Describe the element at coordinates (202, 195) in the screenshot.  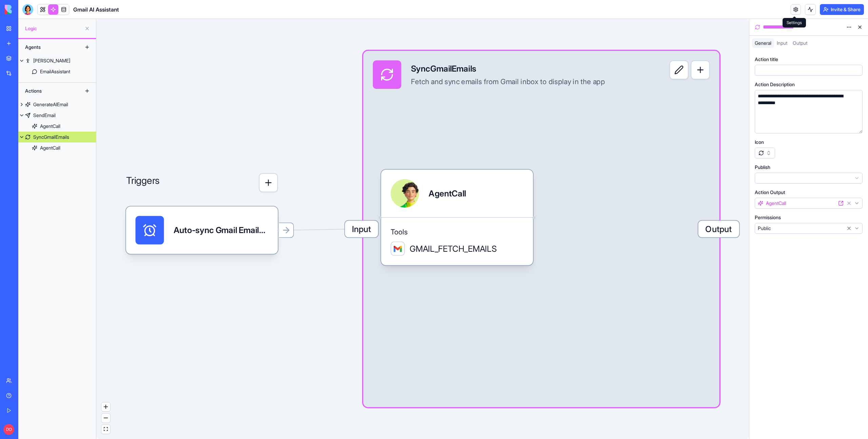
I see `div: Triggers` at that location.